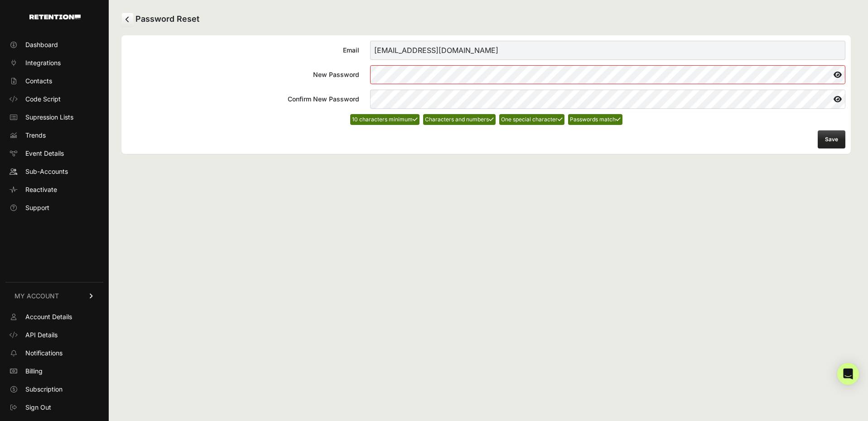 This screenshot has width=868, height=421. Describe the element at coordinates (55, 16) in the screenshot. I see `img: Retention.com` at that location.